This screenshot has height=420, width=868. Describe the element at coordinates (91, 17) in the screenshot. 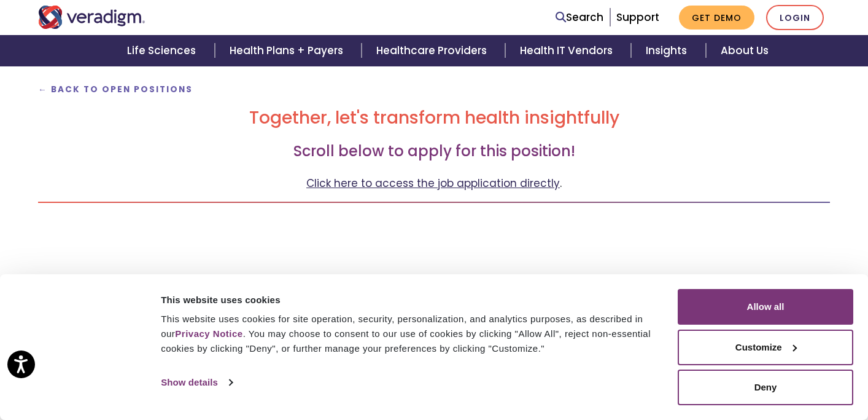

I see `a: Veradigm logo` at that location.